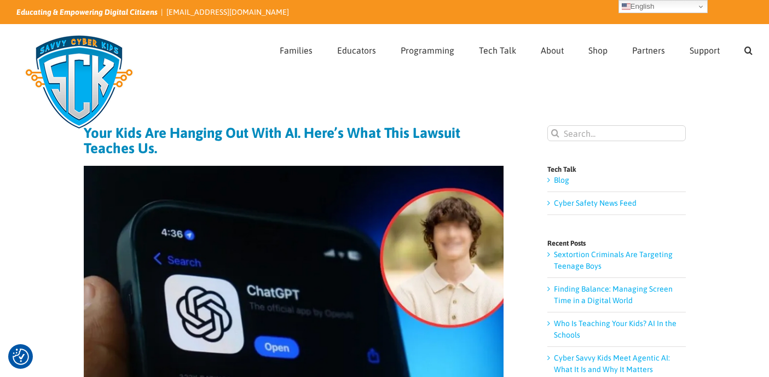  Describe the element at coordinates (356, 50) in the screenshot. I see `span: Educators` at that location.